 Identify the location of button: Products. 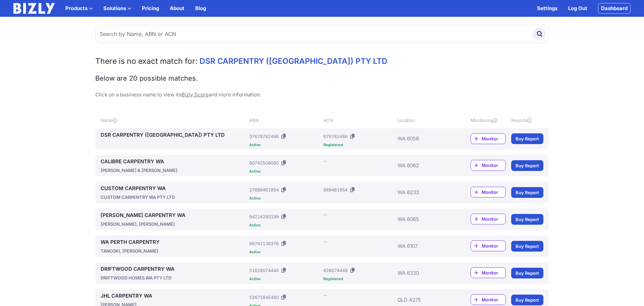
(79, 8).